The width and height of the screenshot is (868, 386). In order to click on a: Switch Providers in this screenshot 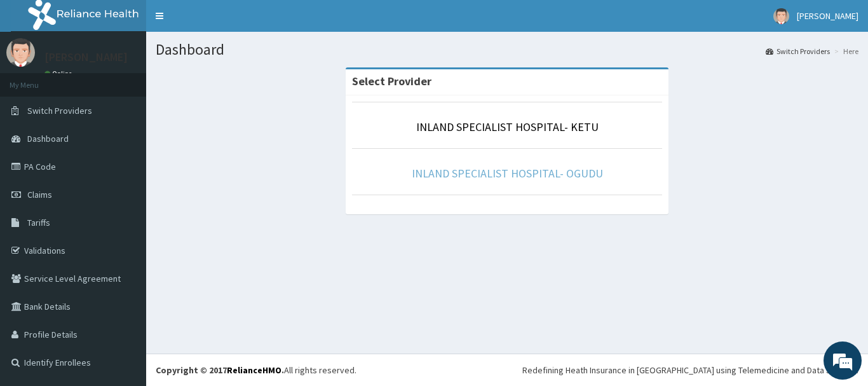, I will do `click(798, 51)`.